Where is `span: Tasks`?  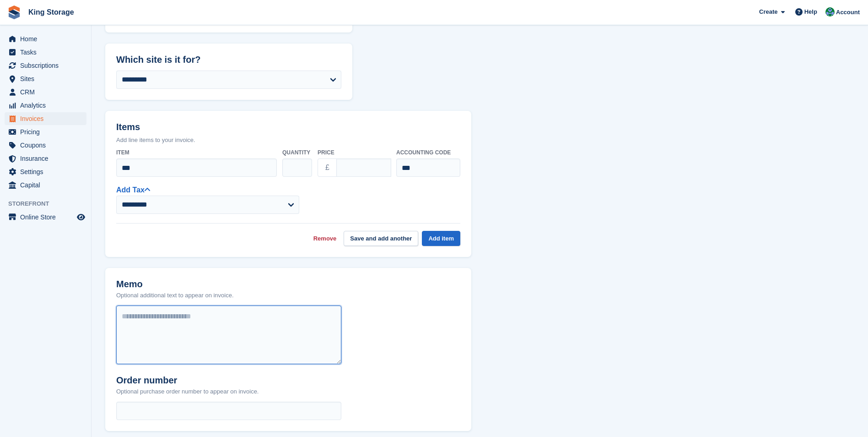 span: Tasks is located at coordinates (48, 52).